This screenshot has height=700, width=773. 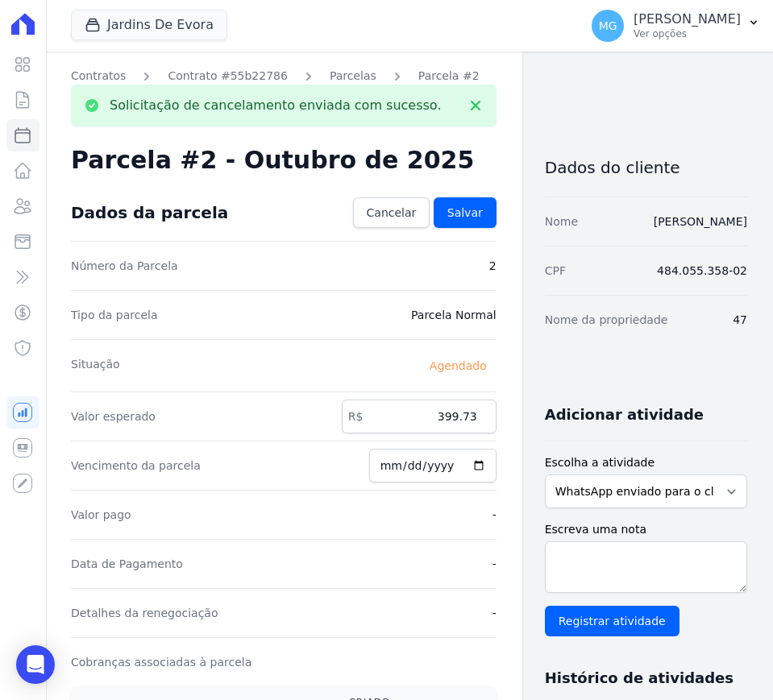 I want to click on p: Solicitação de cancelamento enviada com sucesso., so click(x=274, y=106).